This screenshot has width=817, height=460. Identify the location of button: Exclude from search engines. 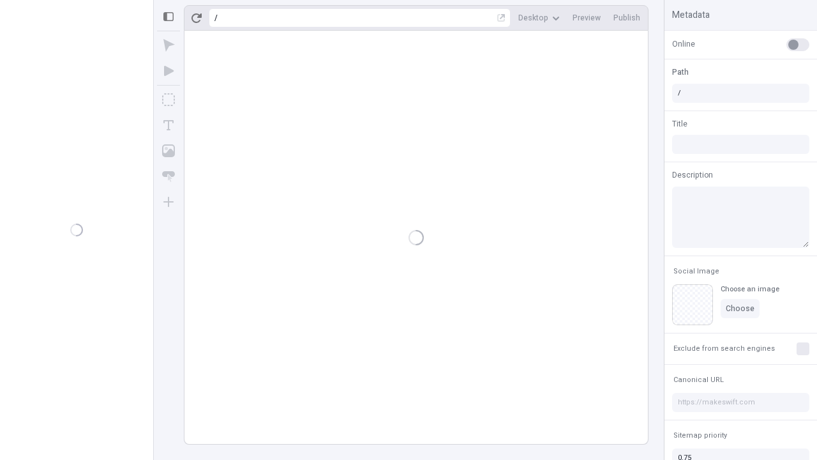
(724, 349).